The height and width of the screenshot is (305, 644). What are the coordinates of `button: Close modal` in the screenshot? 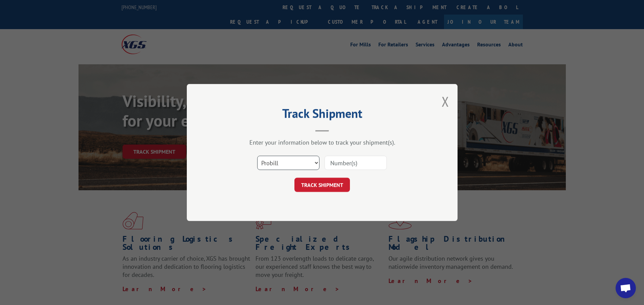 It's located at (445, 101).